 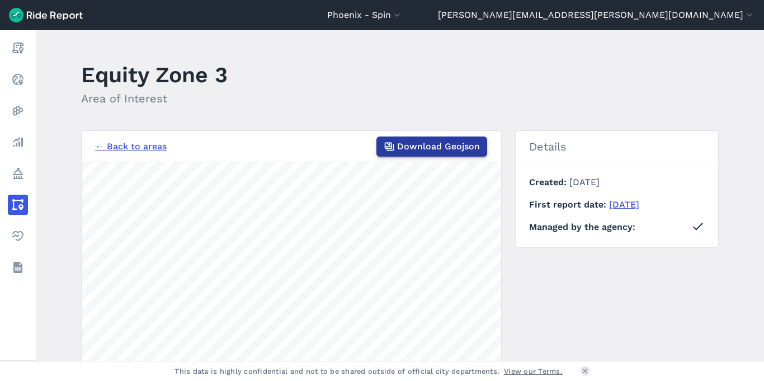 I want to click on span: Managed by the agency, so click(x=583, y=227).